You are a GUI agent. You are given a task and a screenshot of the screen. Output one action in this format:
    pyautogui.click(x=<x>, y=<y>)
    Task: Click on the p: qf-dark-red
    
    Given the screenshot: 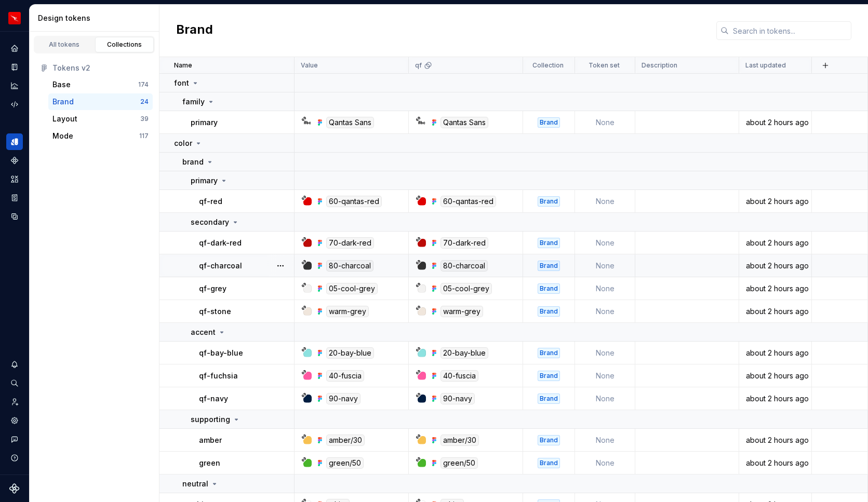 What is the action you would take?
    pyautogui.click(x=220, y=243)
    